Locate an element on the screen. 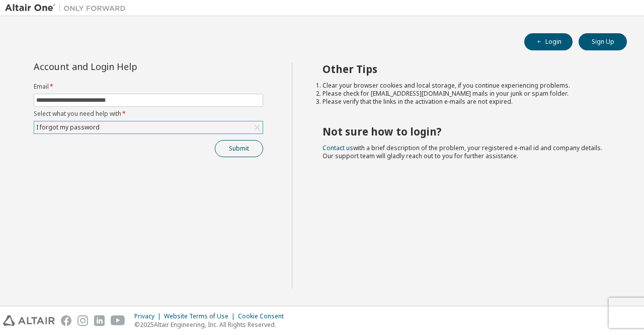 The image size is (644, 335). div: Website Terms of Use is located at coordinates (201, 316).